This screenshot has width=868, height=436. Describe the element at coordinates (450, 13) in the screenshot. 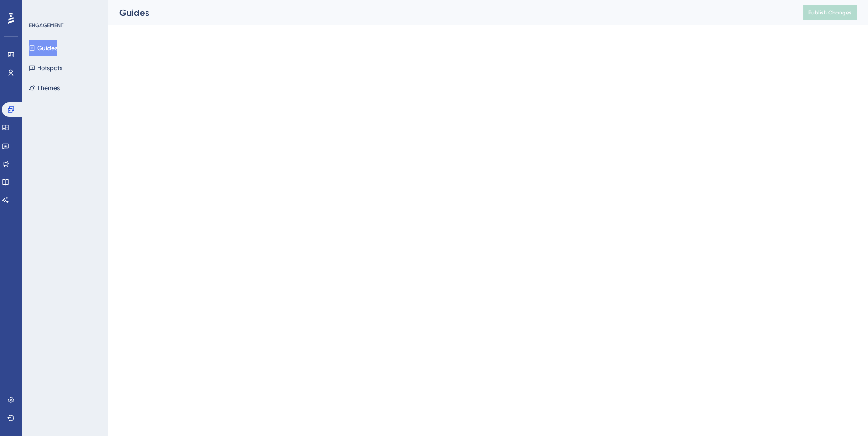

I see `div: Guides` at that location.